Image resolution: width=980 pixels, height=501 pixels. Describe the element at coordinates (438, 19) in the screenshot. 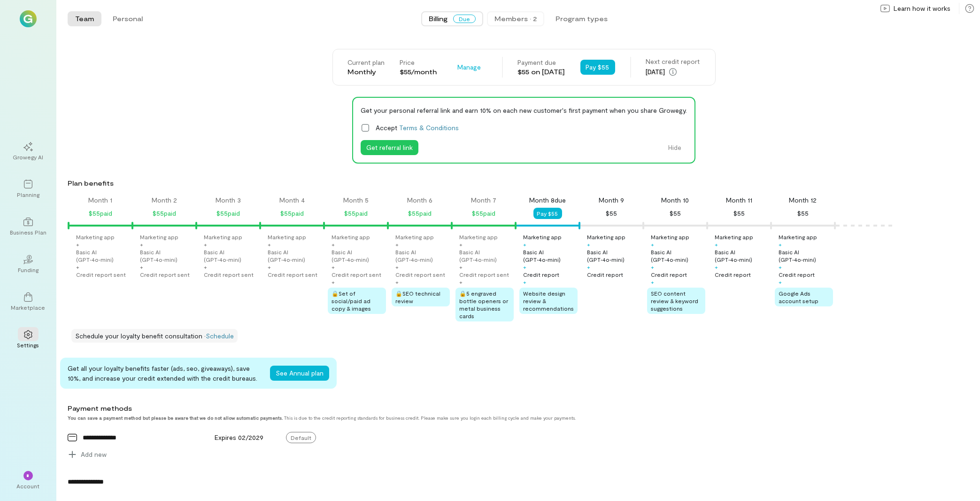

I see `span: Billing` at that location.